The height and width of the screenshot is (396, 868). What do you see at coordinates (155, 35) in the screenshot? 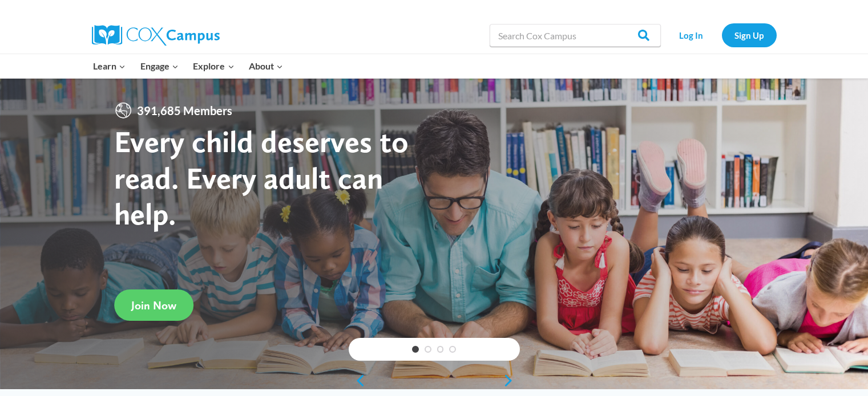
I see `img: Cox Campus` at bounding box center [155, 35].